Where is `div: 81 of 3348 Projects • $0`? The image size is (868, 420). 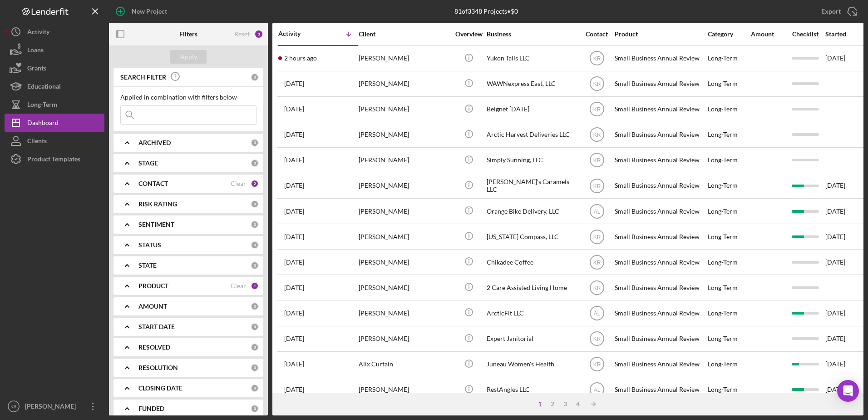
div: 81 of 3348 Projects • $0 is located at coordinates (486, 11).